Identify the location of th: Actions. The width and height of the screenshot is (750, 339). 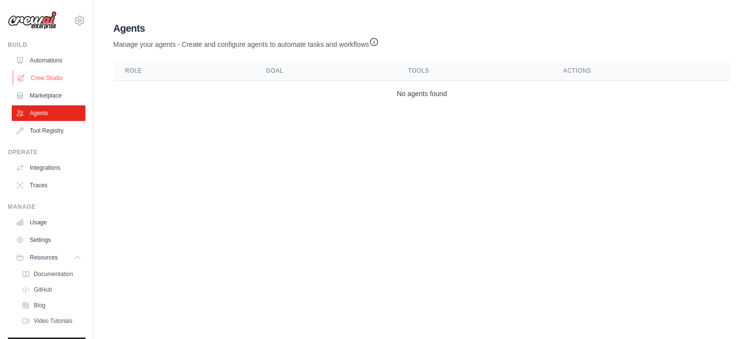
(641, 71).